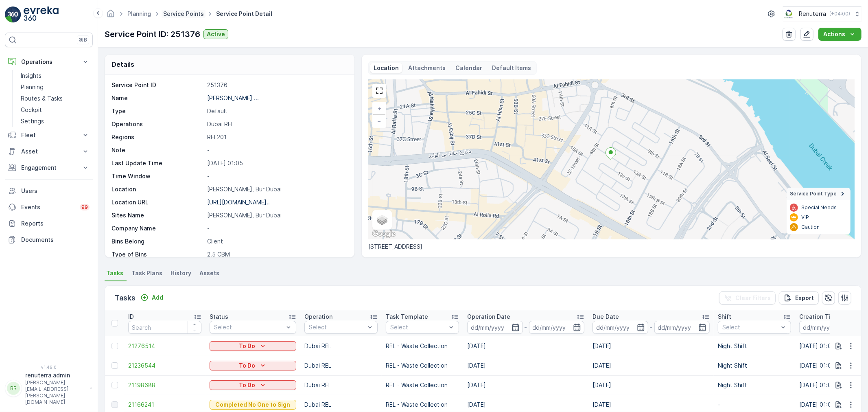 The height and width of the screenshot is (412, 868). What do you see at coordinates (165, 385) in the screenshot?
I see `a: 21198688` at bounding box center [165, 385].